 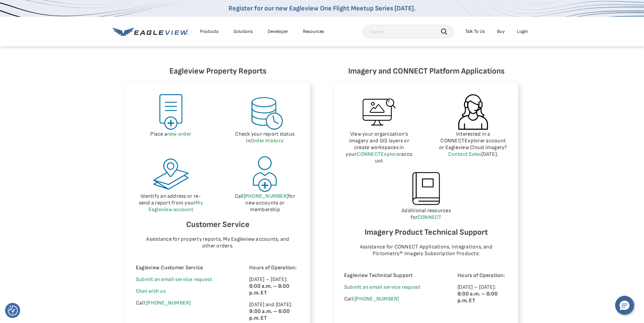 I want to click on p: Call for new accounts or membership, so click(x=265, y=203).